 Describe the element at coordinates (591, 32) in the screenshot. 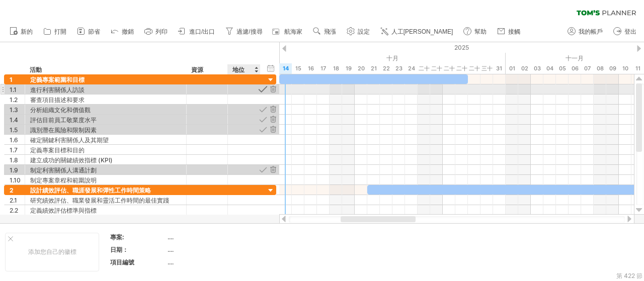

I see `font: 我的帳戶` at that location.